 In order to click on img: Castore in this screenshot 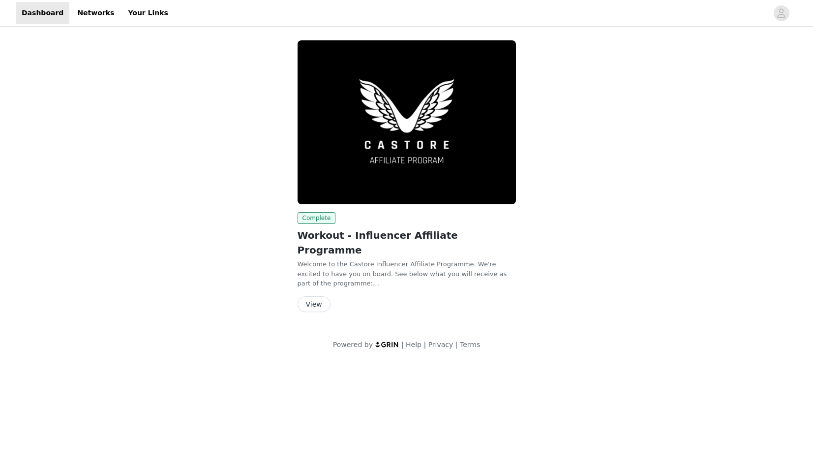, I will do `click(407, 122)`.